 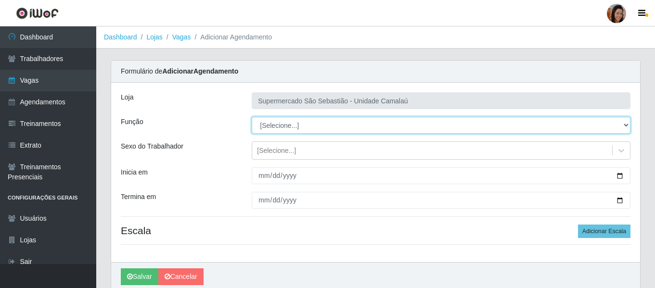 I want to click on li: Adicionar Agendamento, so click(x=231, y=37).